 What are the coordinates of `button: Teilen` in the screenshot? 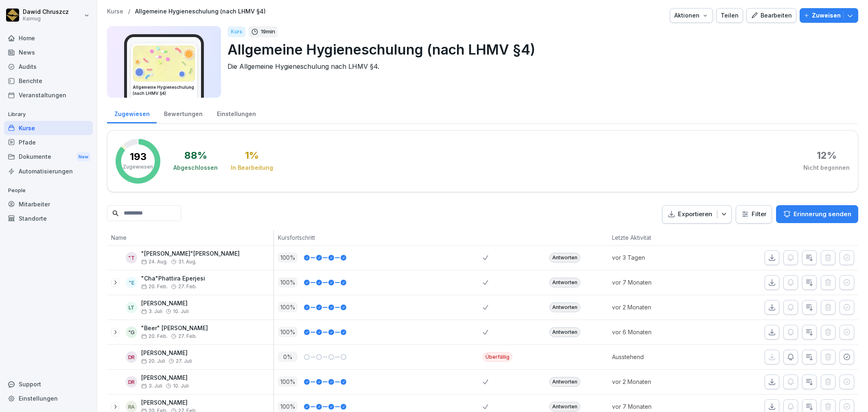 It's located at (730, 16).